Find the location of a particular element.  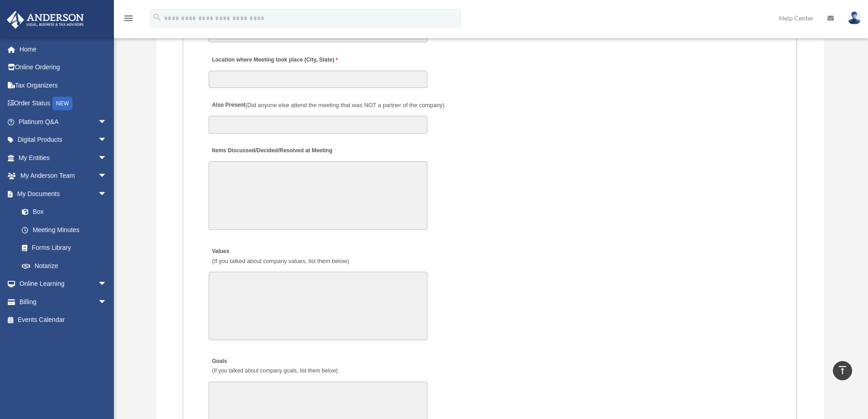

a: Home is located at coordinates (63, 49).